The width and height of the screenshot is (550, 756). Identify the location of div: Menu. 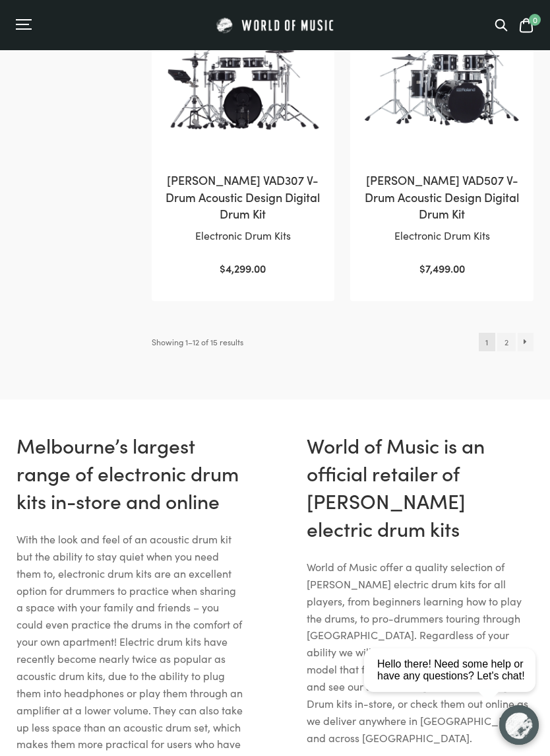
(80, 25).